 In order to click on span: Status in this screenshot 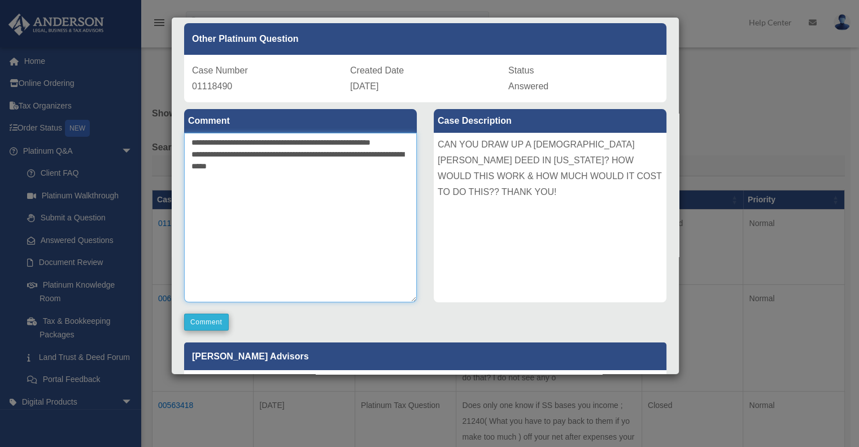, I will do `click(521, 70)`.